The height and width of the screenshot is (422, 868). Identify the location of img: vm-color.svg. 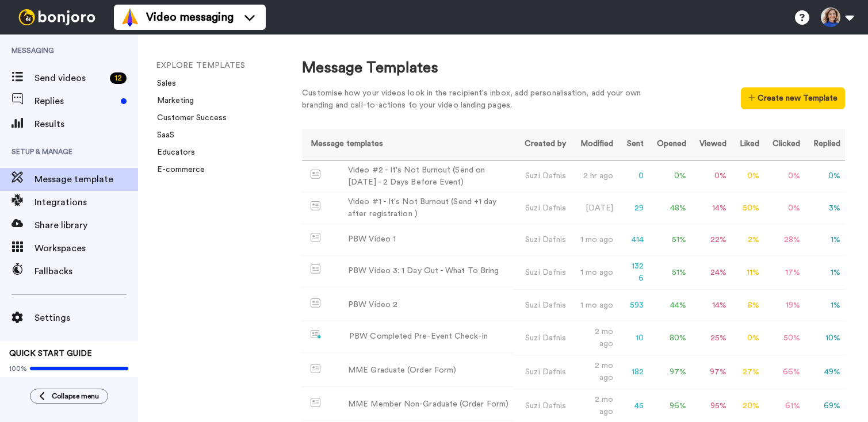
(130, 18).